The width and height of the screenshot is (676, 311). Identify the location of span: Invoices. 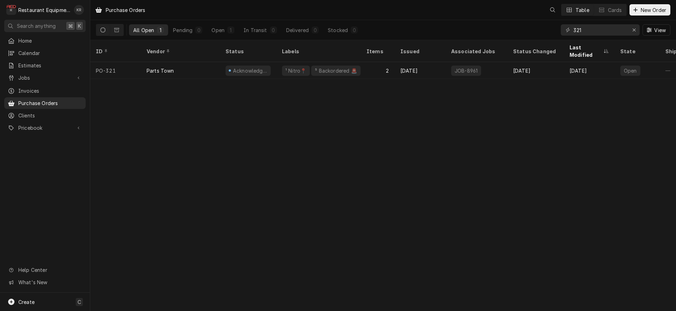
(50, 91).